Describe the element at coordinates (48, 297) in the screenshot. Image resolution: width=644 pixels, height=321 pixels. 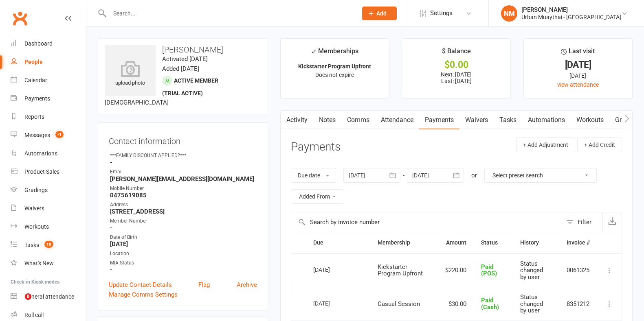
I see `a: General attendance kiosk mode` at that location.